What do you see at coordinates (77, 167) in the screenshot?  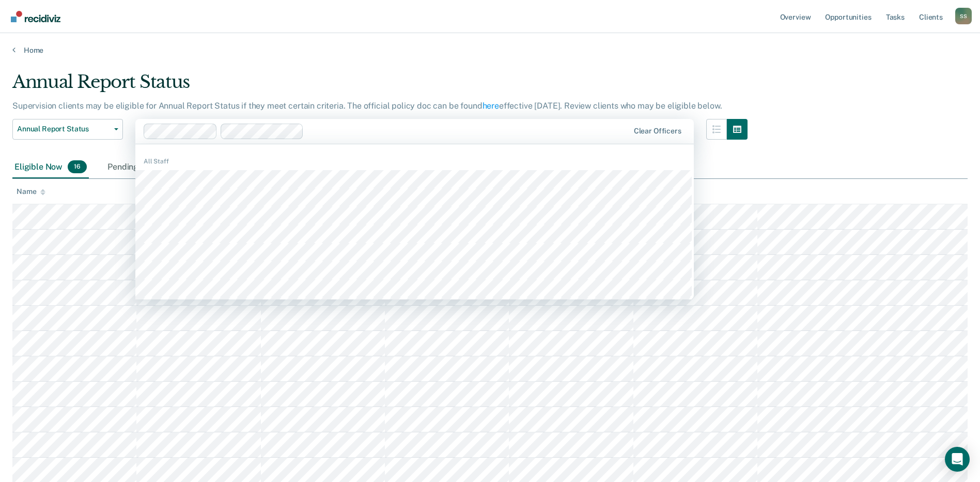 I see `span: 16` at bounding box center [77, 167].